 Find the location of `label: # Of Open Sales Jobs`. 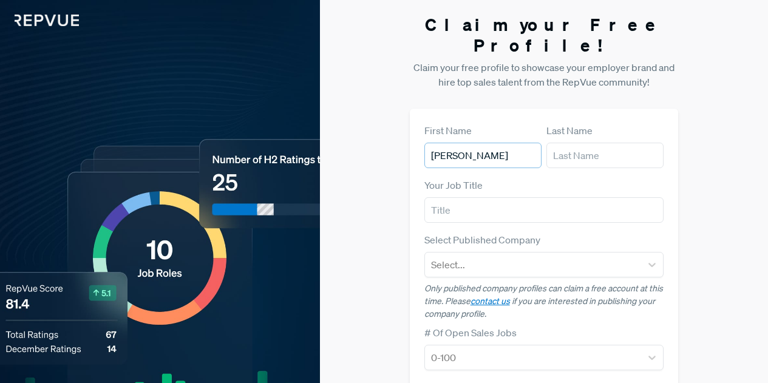

label: # Of Open Sales Jobs is located at coordinates (471, 333).